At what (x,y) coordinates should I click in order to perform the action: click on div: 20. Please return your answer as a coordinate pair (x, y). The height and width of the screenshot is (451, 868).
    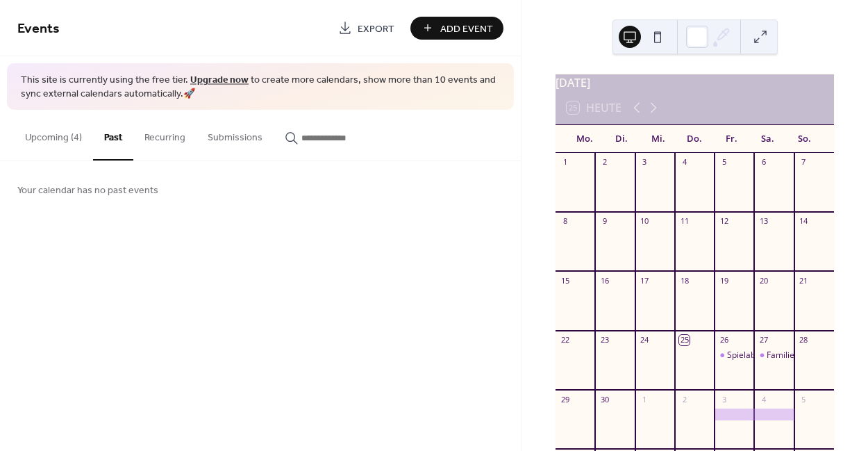
    Looking at the image, I should click on (763, 280).